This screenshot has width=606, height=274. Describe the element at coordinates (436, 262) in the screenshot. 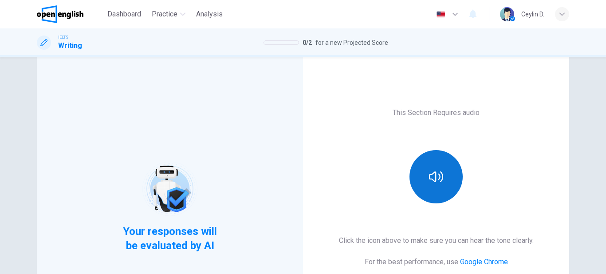

I see `h6: For the best performance, use` at that location.